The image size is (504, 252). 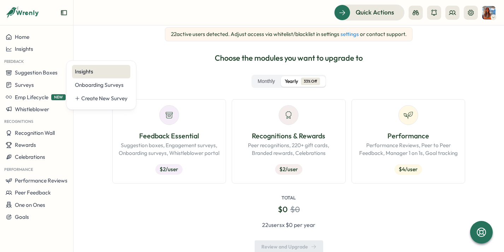 I want to click on span: 33% Off, so click(x=311, y=81).